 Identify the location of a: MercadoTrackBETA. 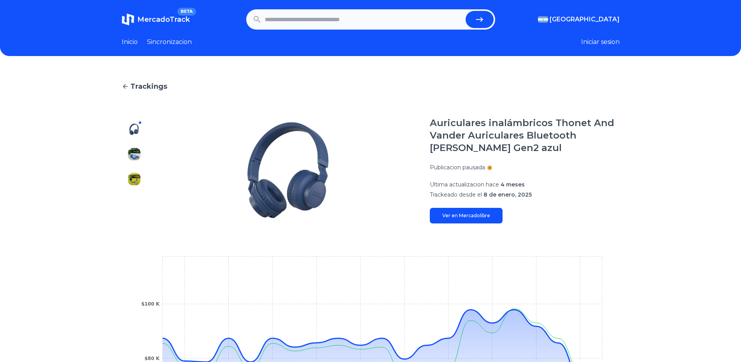
(156, 19).